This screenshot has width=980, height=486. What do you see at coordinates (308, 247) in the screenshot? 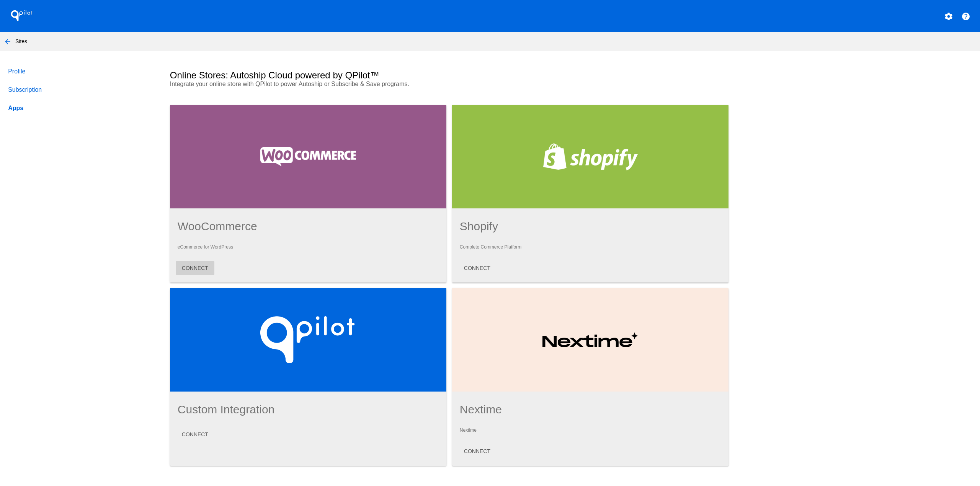
I see `p: eCommerce for WordPress` at bounding box center [308, 247].